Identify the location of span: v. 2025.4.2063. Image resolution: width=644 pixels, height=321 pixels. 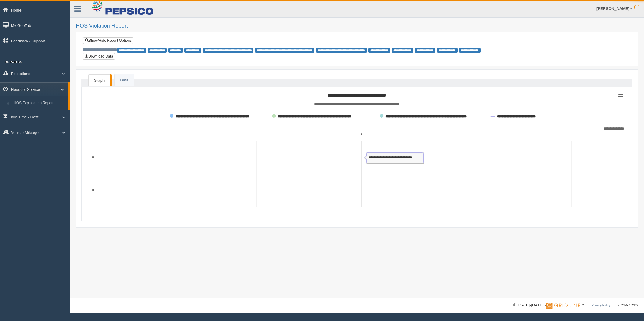
(628, 305).